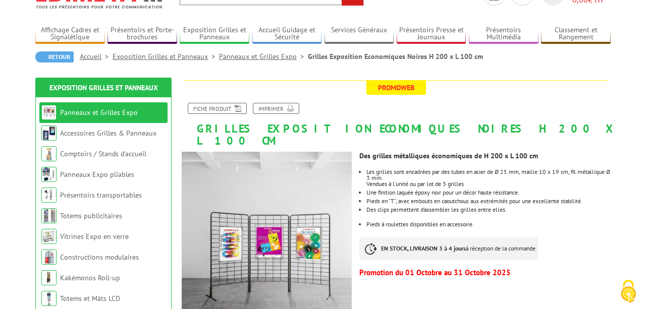  Describe the element at coordinates (488, 201) in the screenshot. I see `li: Pieds en "T", avec embouts en caoutchouc aux extrémités pour une excellente stabilité.` at that location.